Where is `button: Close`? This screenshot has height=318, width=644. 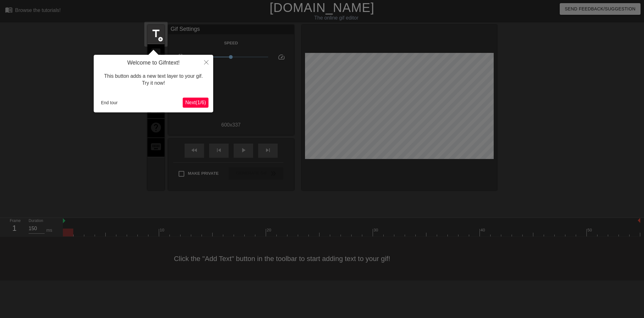
button: Close is located at coordinates (207, 62).